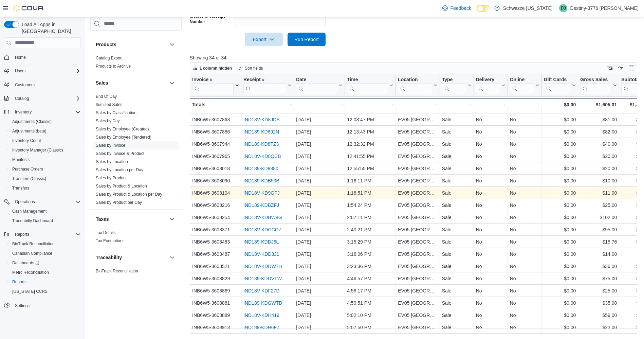 This screenshot has height=339, width=644. Describe the element at coordinates (111, 146) in the screenshot. I see `span: Sales by Invoice` at that location.